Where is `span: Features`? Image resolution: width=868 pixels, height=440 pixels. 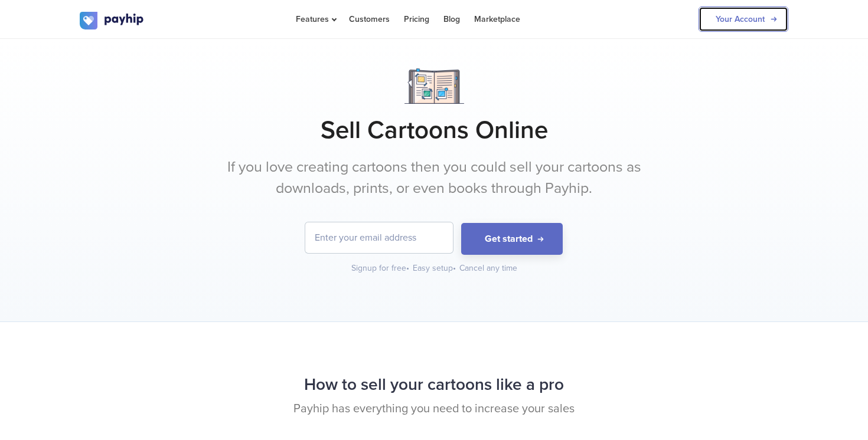
span: Features is located at coordinates (316, 19).